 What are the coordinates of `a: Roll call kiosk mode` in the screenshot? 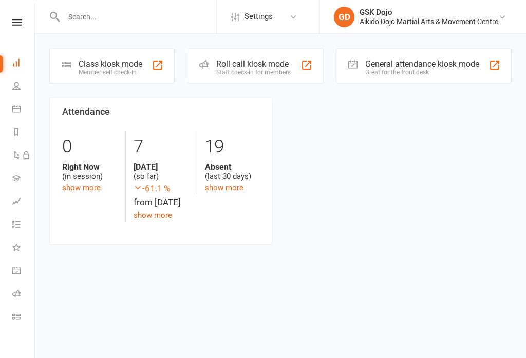 It's located at (24, 295).